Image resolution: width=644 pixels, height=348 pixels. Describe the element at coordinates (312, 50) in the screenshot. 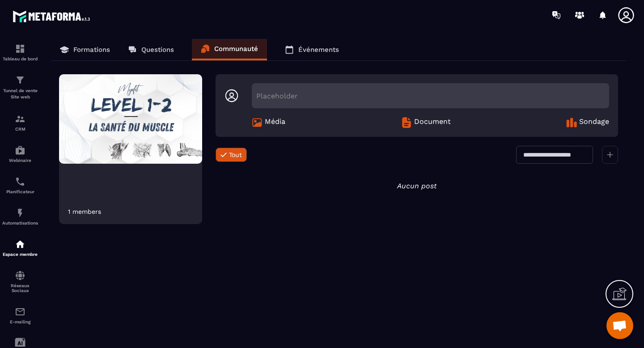

I see `a: Événements` at that location.